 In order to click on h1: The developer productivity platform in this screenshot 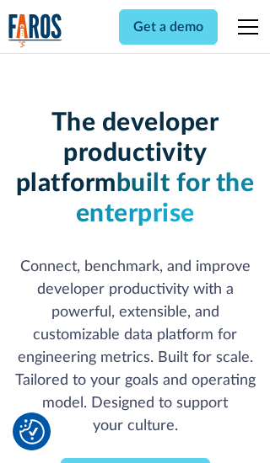, I will do `click(135, 169)`.